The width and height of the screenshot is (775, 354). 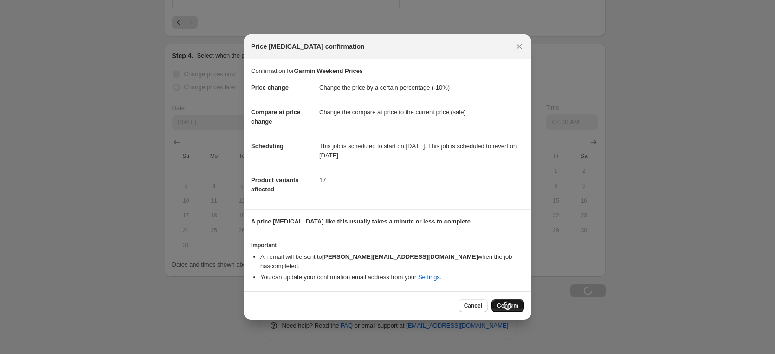 What do you see at coordinates (429, 277) in the screenshot?
I see `a: Settings` at bounding box center [429, 277].